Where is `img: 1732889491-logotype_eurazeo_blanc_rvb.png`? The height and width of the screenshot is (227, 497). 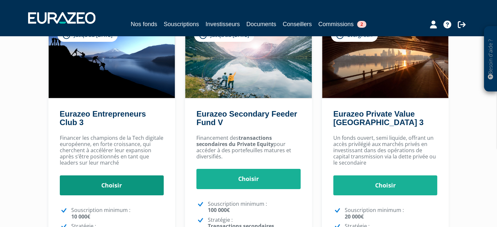 img: 1732889491-logotype_eurazeo_blanc_rvb.png is located at coordinates (62, 18).